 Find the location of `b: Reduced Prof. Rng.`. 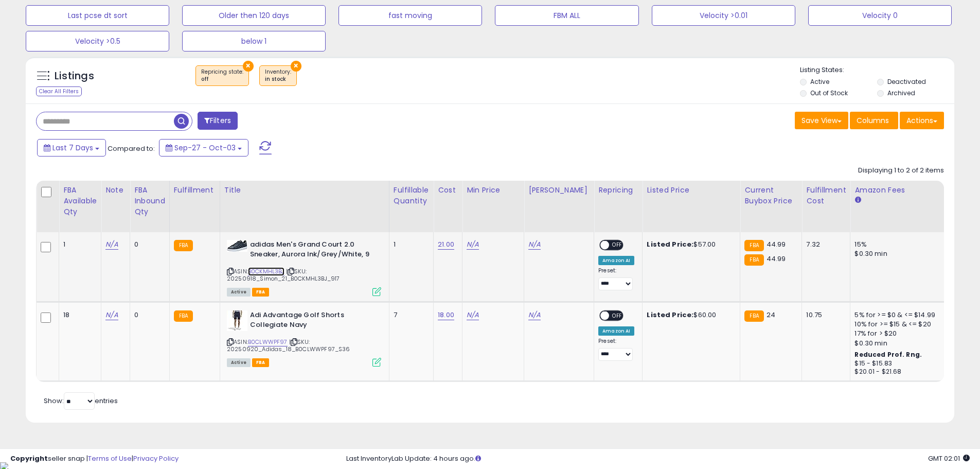

b: Reduced Prof. Rng. is located at coordinates (888, 354).